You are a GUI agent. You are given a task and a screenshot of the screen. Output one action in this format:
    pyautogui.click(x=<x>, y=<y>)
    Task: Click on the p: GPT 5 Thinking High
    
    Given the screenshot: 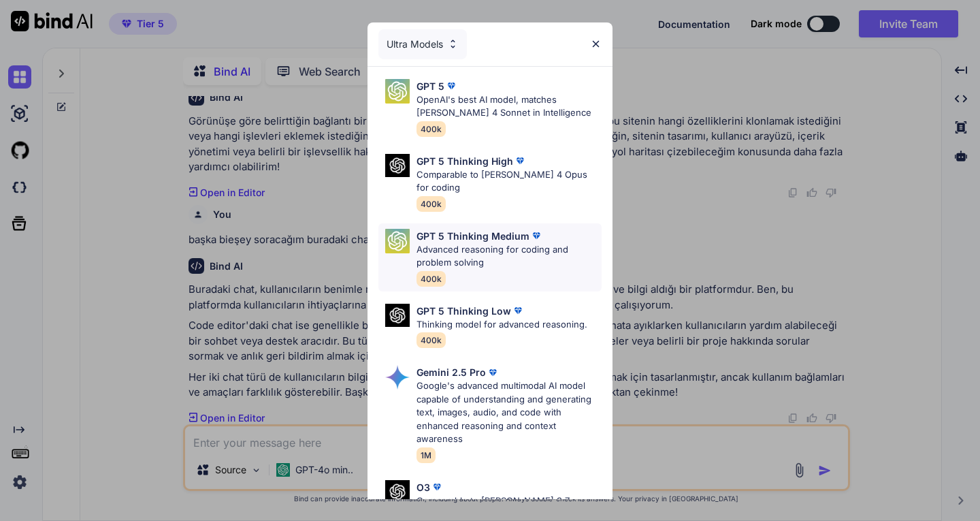 What is the action you would take?
    pyautogui.click(x=465, y=161)
    